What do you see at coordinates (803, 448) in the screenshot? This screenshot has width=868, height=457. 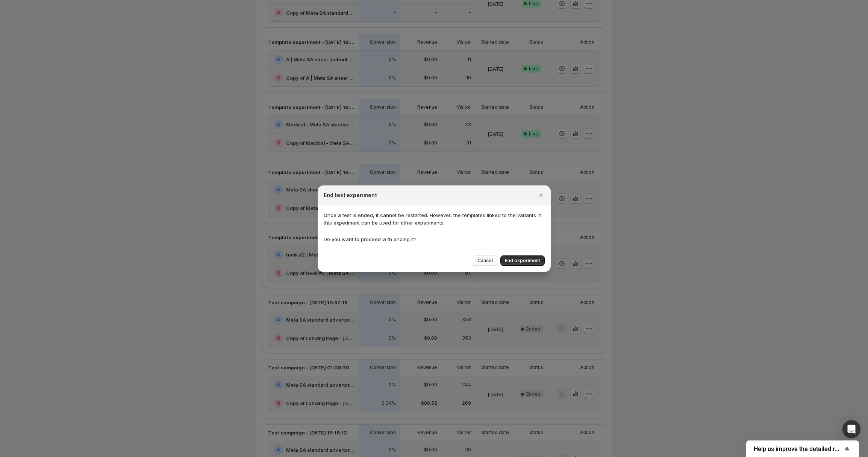 I see `button: Show survey - Help us improve the detailed report for A/B campaigns` at bounding box center [803, 448].